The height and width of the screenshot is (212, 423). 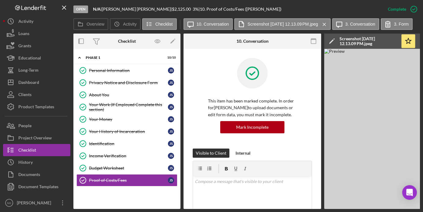 I want to click on div: Personal Information, so click(x=128, y=71).